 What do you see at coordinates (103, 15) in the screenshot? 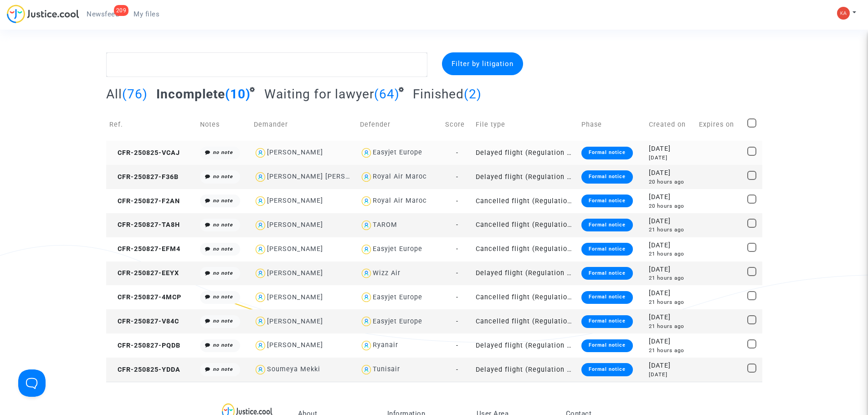
I see `a: 209Newsfeed` at bounding box center [103, 15].